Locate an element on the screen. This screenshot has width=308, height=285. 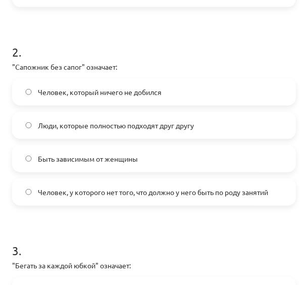
p: "Сапожник без сапог" означает: is located at coordinates (154, 67).